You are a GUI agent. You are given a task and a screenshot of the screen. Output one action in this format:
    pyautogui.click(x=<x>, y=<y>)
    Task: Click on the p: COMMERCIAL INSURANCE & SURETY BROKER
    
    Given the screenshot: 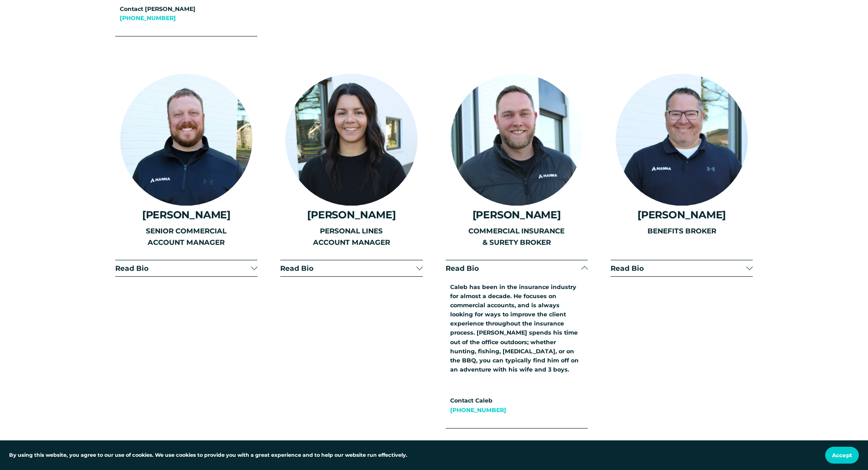 What is the action you would take?
    pyautogui.click(x=517, y=237)
    